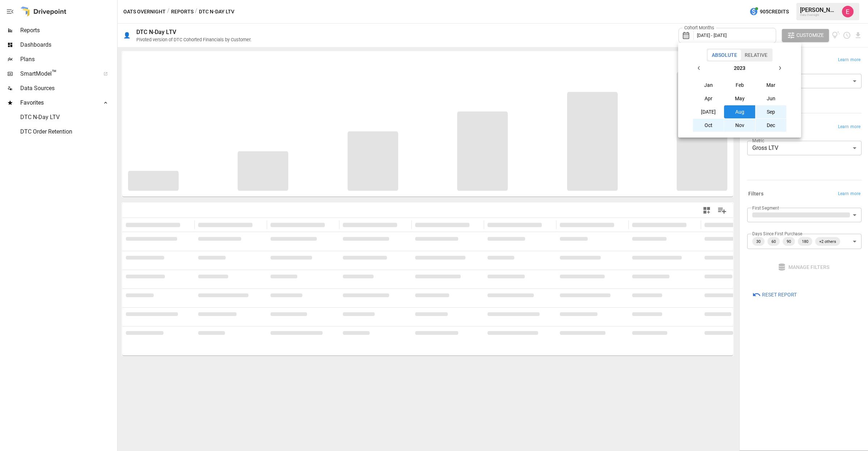  Describe the element at coordinates (708, 125) in the screenshot. I see `button: Oct` at that location.